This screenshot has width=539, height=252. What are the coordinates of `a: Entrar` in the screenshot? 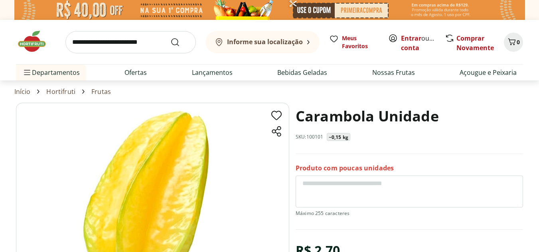 It's located at (411, 38).